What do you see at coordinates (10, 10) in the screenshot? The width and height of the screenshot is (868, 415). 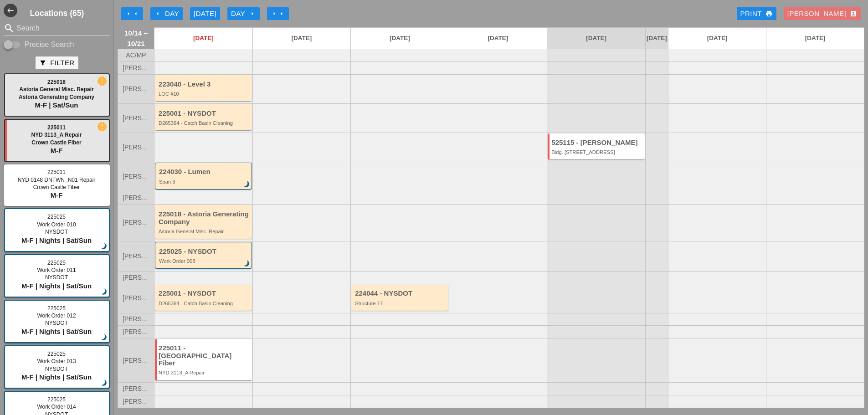 I see `i: west` at bounding box center [10, 10].